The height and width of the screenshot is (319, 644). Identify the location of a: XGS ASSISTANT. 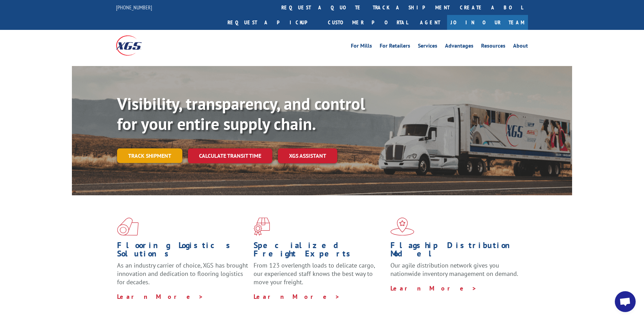
(308, 156).